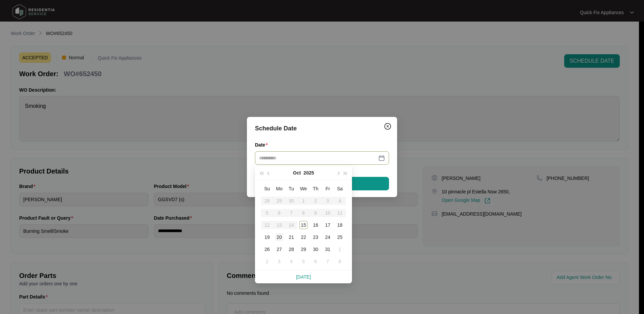 The height and width of the screenshot is (314, 644). I want to click on td: 2025-10-16, so click(316, 225).